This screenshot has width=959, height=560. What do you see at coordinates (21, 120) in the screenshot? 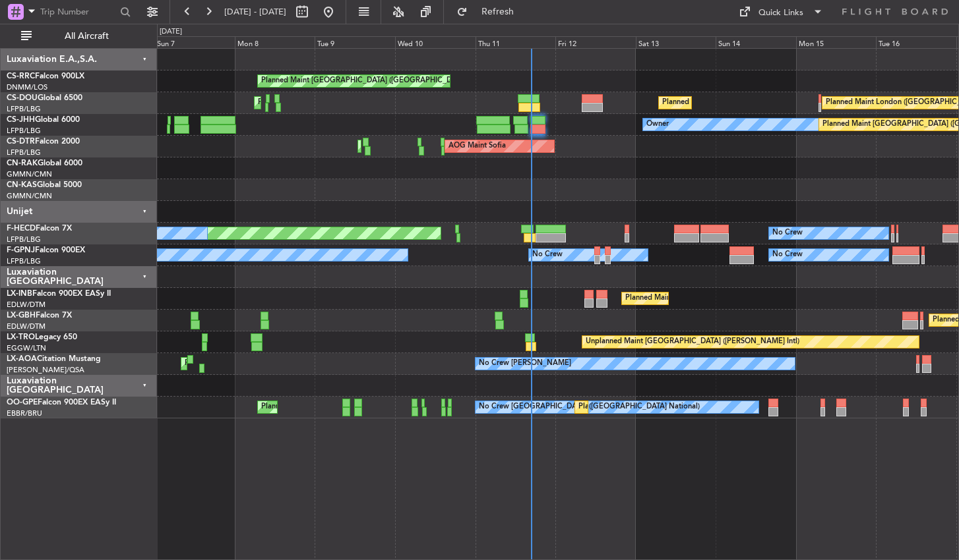
I see `span: CS-JHH` at bounding box center [21, 120].